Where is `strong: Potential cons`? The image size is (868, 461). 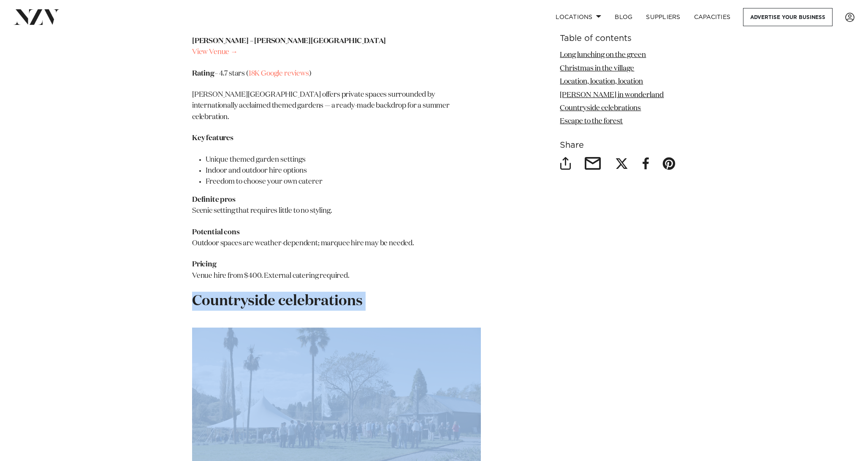
strong: Potential cons is located at coordinates (216, 232).